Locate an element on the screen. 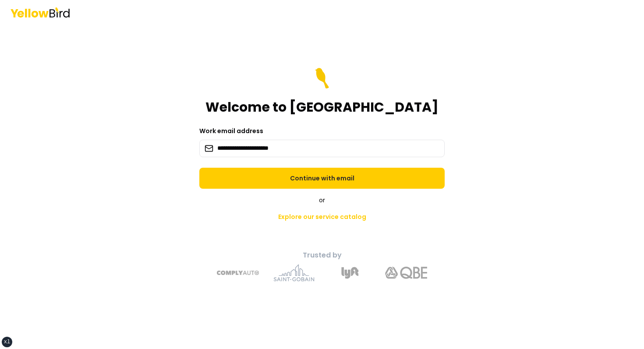  a: Explore our service catalog is located at coordinates (322, 217).